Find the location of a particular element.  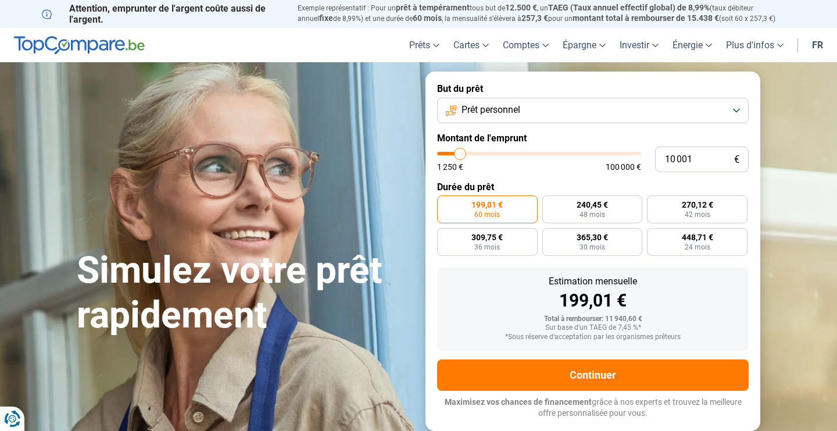

p: grâce à nos experts et trouvez la meilleure offre personnalisée pour vous. is located at coordinates (593, 407).